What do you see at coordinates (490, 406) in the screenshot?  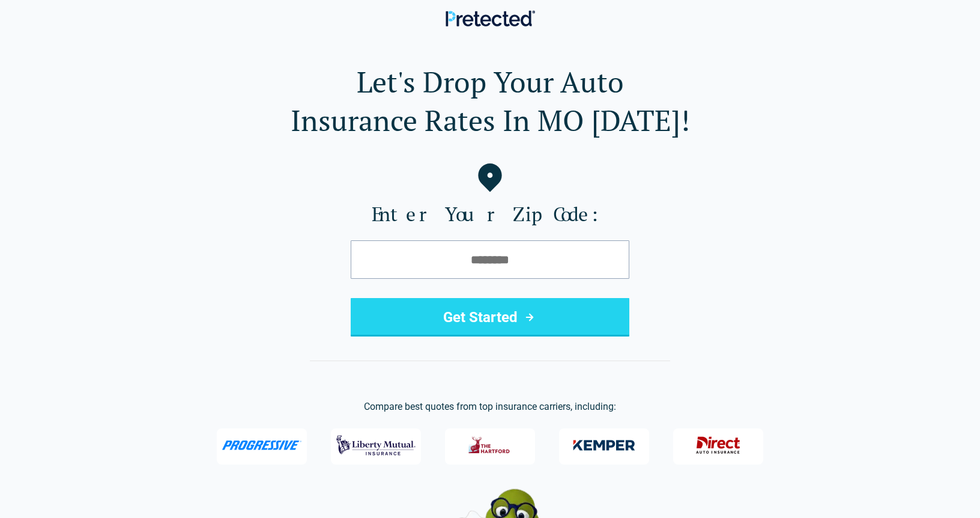 I see `p: Compare best quotes from top insurance carriers, including:` at bounding box center [490, 406].